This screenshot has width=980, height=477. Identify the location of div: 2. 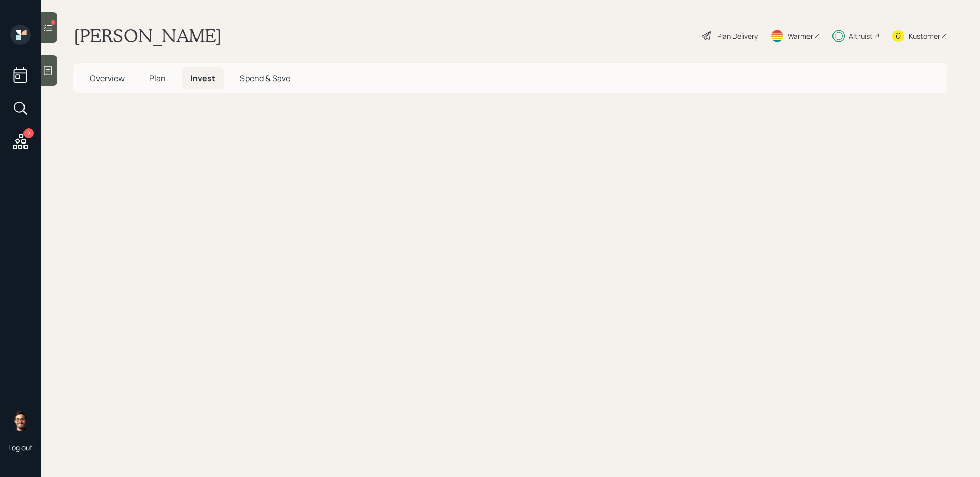
(29, 133).